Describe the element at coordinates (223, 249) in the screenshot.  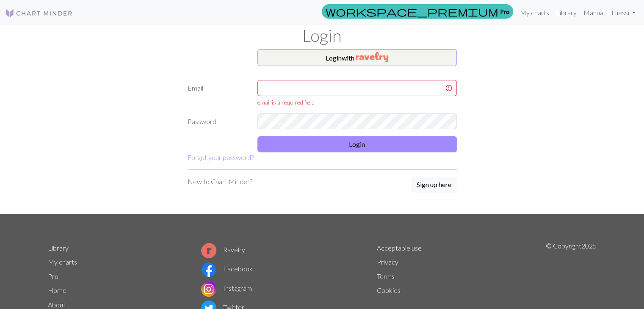
I see `a: Ravelry` at that location.